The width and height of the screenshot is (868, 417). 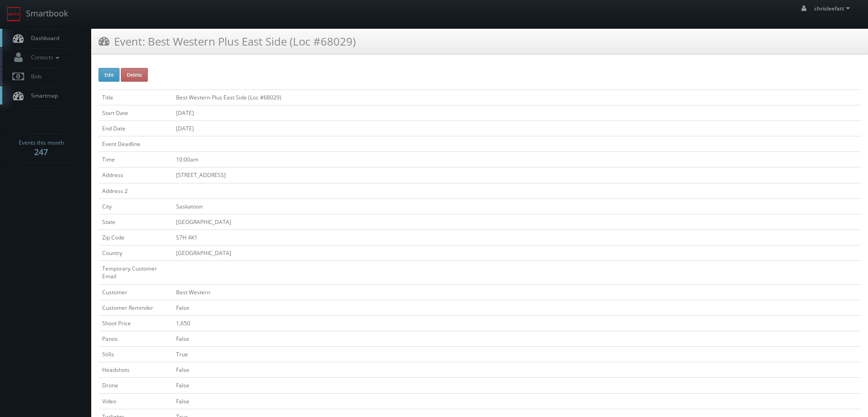 I want to click on td: True, so click(x=516, y=355).